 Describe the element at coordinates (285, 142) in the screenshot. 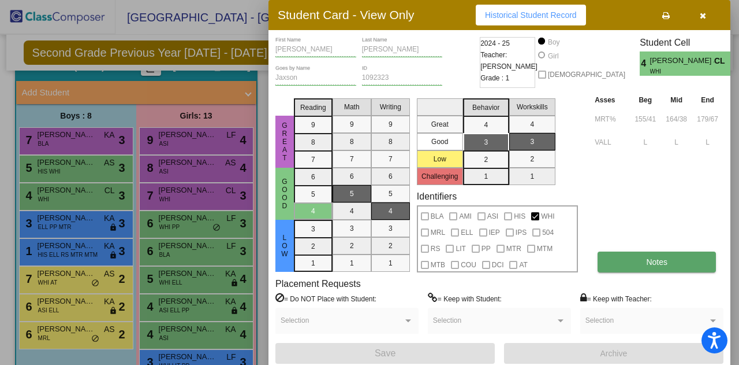

I see `span: Great` at that location.